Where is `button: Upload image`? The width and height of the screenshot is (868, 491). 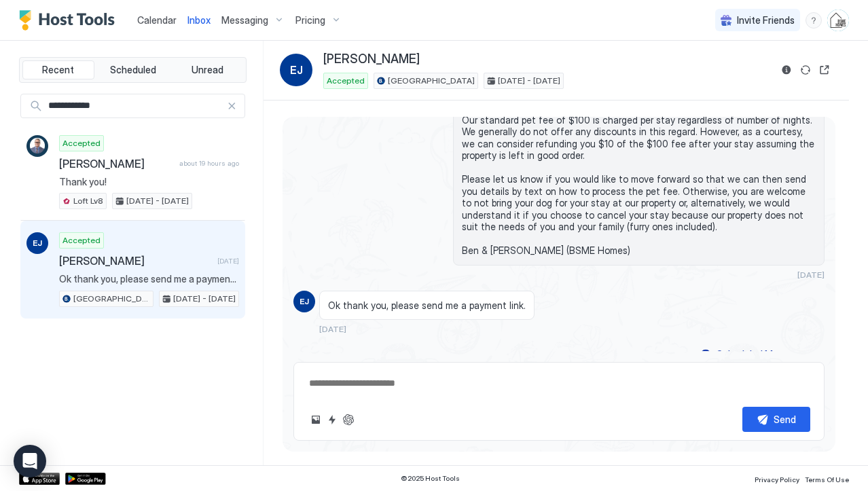 button: Upload image is located at coordinates (316, 419).